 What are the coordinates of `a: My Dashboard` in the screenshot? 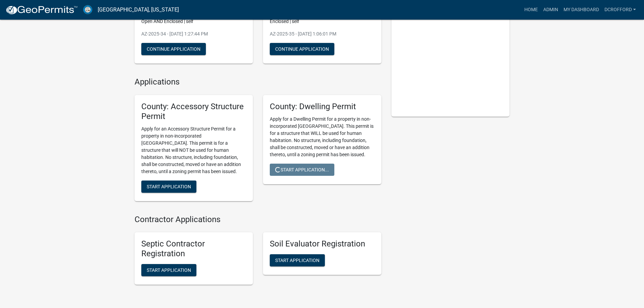 It's located at (581, 10).